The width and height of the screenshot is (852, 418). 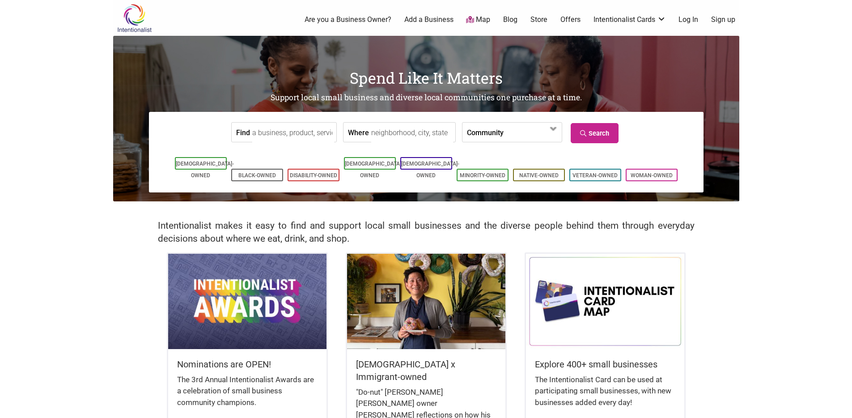 What do you see at coordinates (293, 132) in the screenshot?
I see `input: a business, product, service` at bounding box center [293, 132].